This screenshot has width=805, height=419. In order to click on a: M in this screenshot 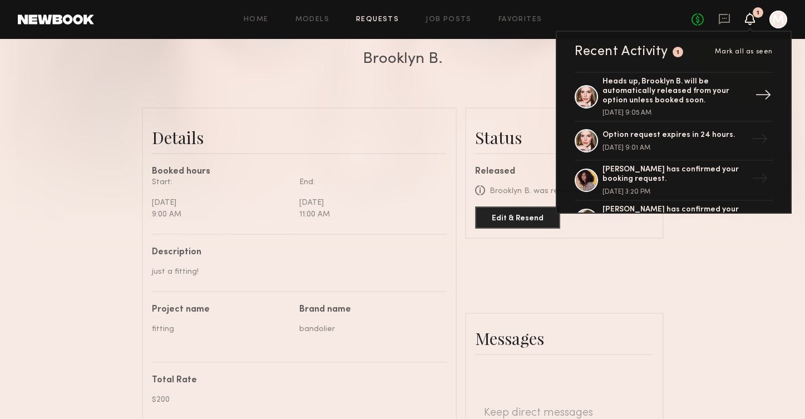, I will do `click(778, 19)`.